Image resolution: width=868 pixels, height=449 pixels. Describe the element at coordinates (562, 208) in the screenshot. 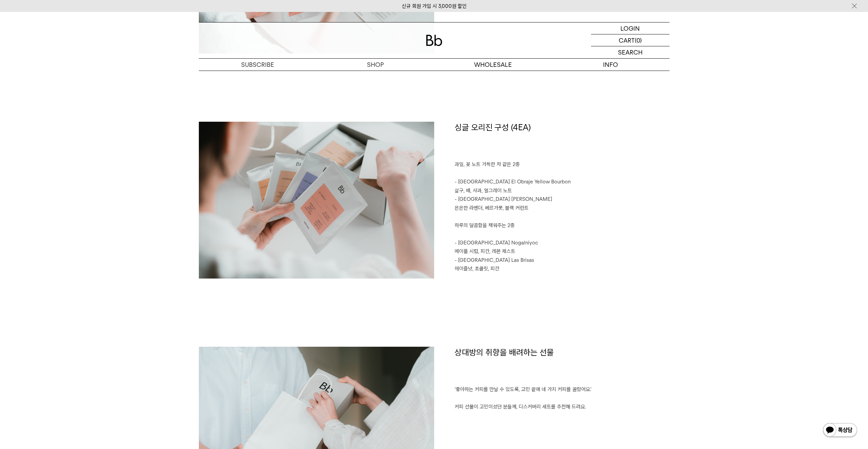

I see `p: 은은한 라벤더, 베르가못, 블랙 커런트` at that location.